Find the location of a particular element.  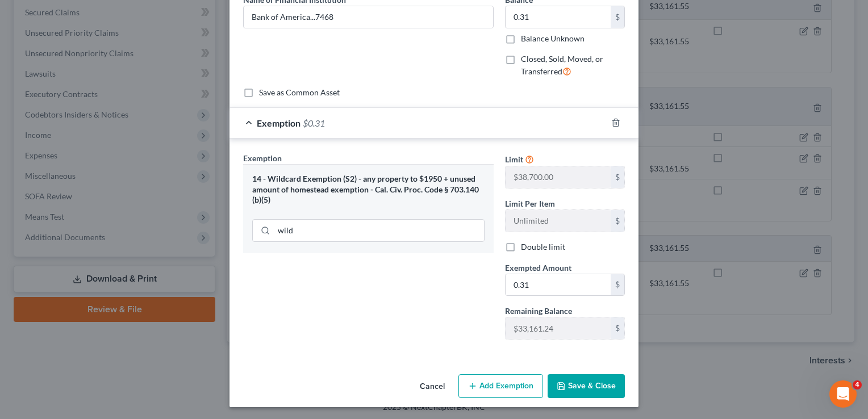

button: Add Exemption is located at coordinates (500, 386).